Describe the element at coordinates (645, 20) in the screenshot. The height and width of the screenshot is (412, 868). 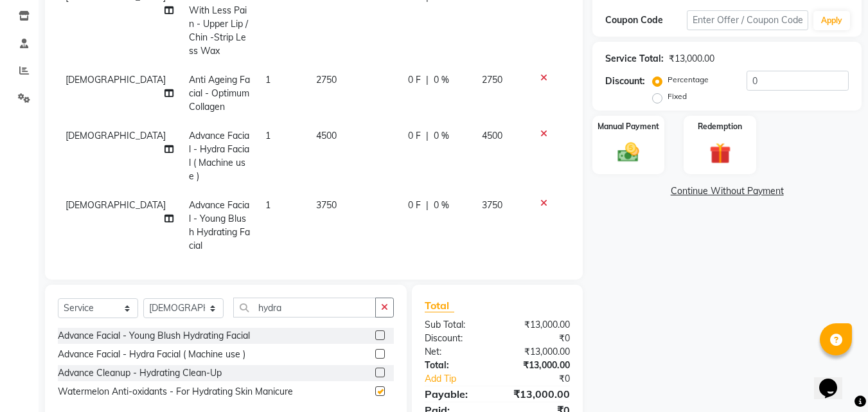
I see `div: Coupon Code` at that location.